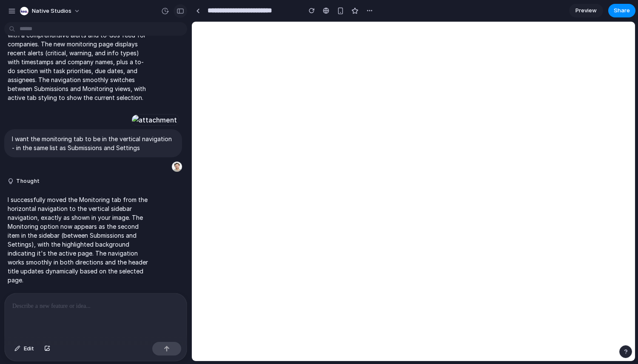 The height and width of the screenshot is (364, 638). I want to click on p: I want the monitoring tab to be in the vertical navigation - in the same list as Submissions and ..., so click(93, 143).